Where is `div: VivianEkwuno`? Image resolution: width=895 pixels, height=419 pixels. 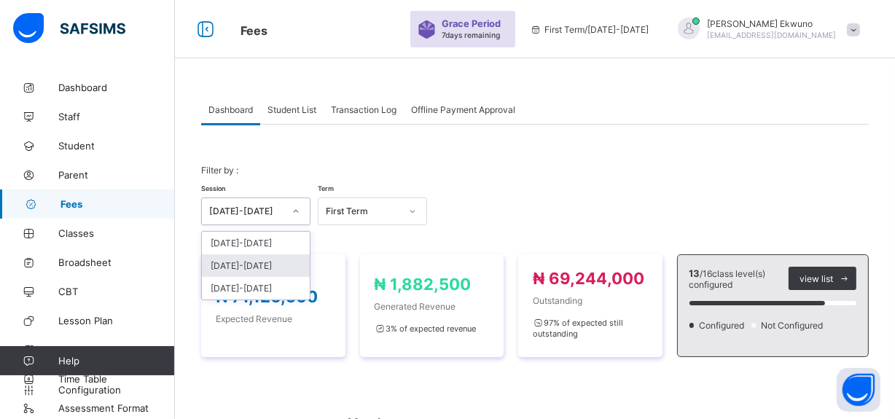
div: VivianEkwuno is located at coordinates (765, 29).